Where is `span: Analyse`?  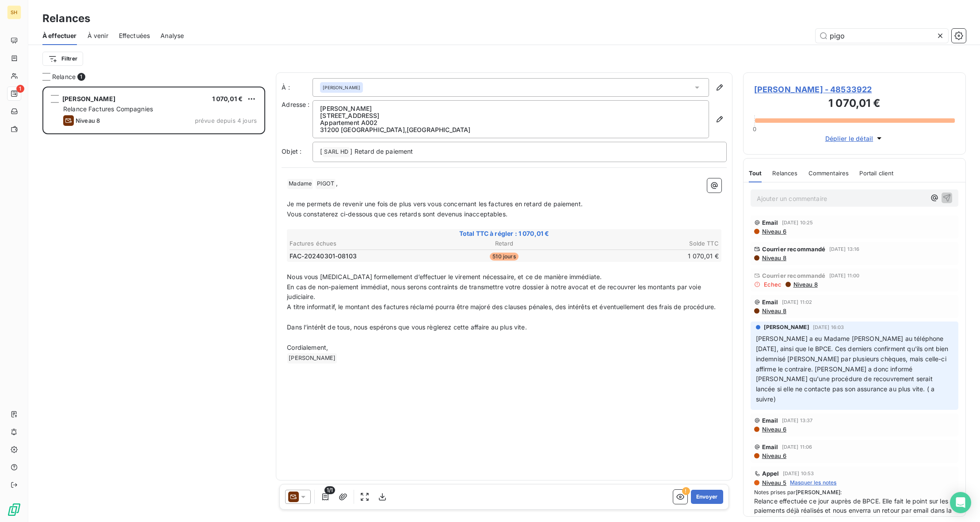
span: Analyse is located at coordinates (172, 36).